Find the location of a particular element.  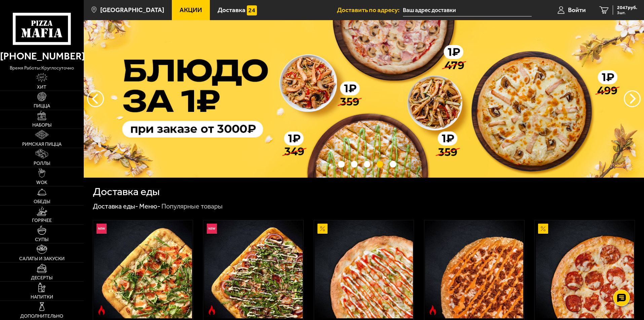

span: Пицца is located at coordinates (42, 106).